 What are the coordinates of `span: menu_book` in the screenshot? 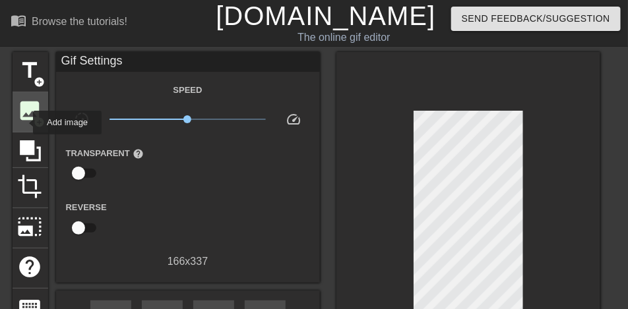 It's located at (18, 20).